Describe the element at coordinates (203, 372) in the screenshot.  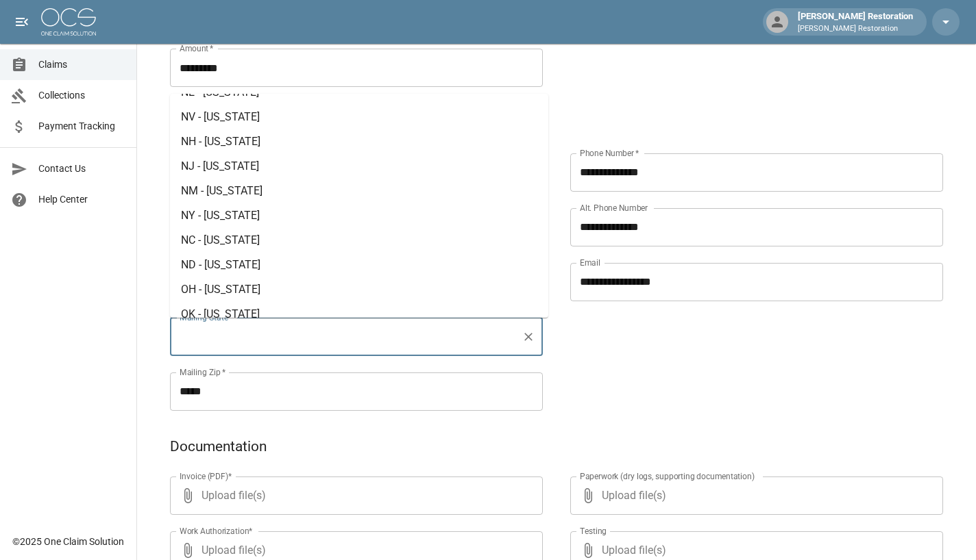
I see `label: Mailing Zip` at that location.